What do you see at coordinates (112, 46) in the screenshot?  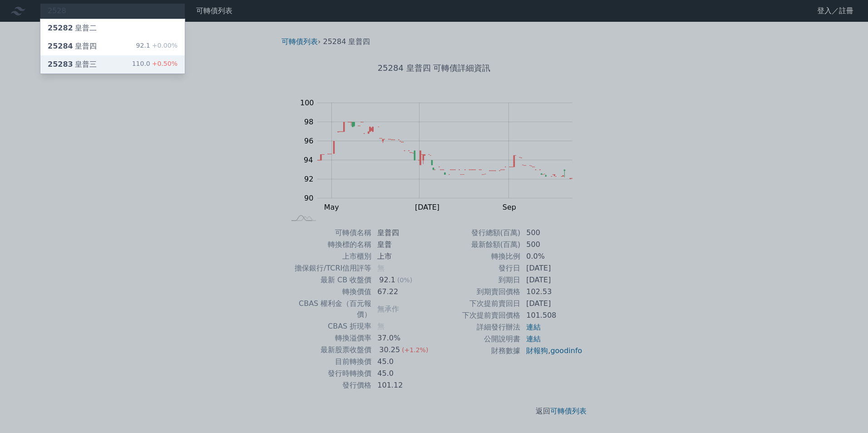 I see `a: 25284皇普四 92.1+0.00%` at bounding box center [112, 46].